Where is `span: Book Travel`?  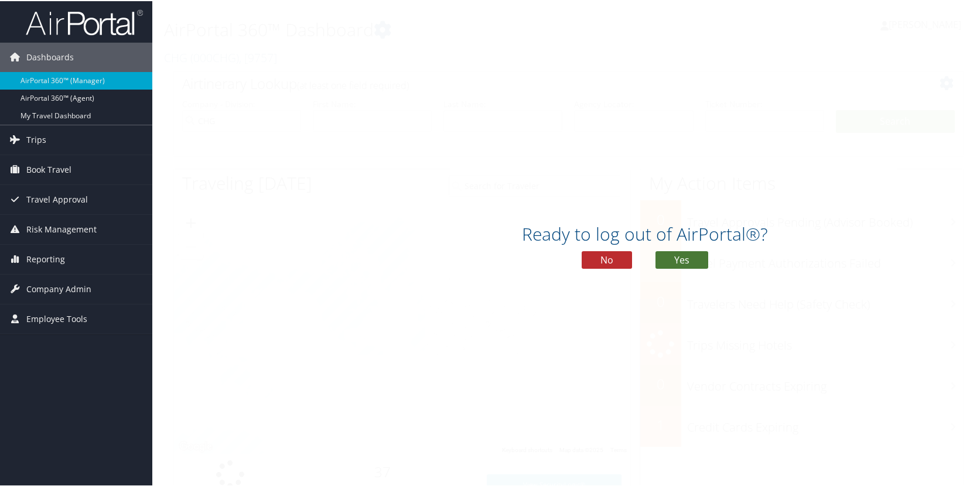
span: Book Travel is located at coordinates (48, 169).